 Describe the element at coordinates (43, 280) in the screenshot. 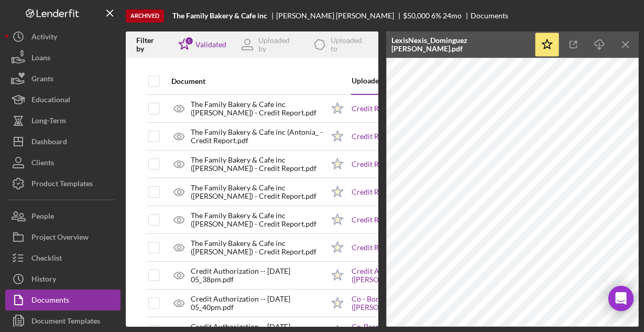

I see `div: History` at that location.